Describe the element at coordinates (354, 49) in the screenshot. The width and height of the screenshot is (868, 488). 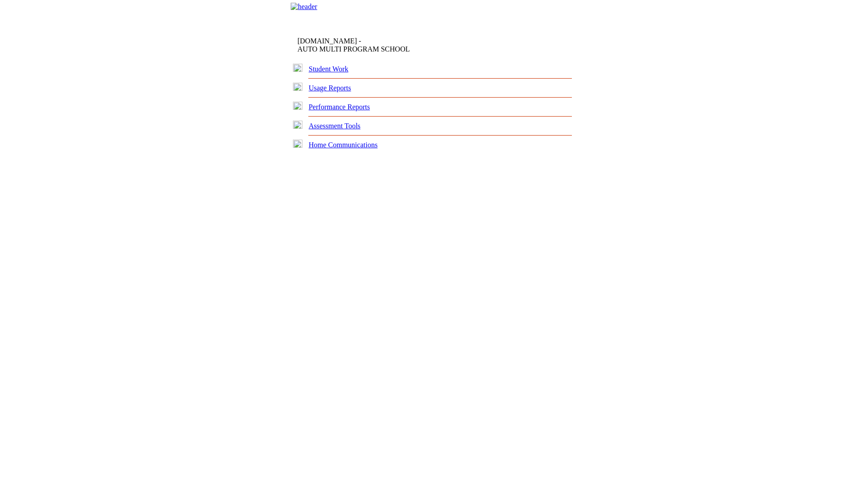
I see `nobr: AUTO MULTI PROGRAM SCHOOL` at that location.